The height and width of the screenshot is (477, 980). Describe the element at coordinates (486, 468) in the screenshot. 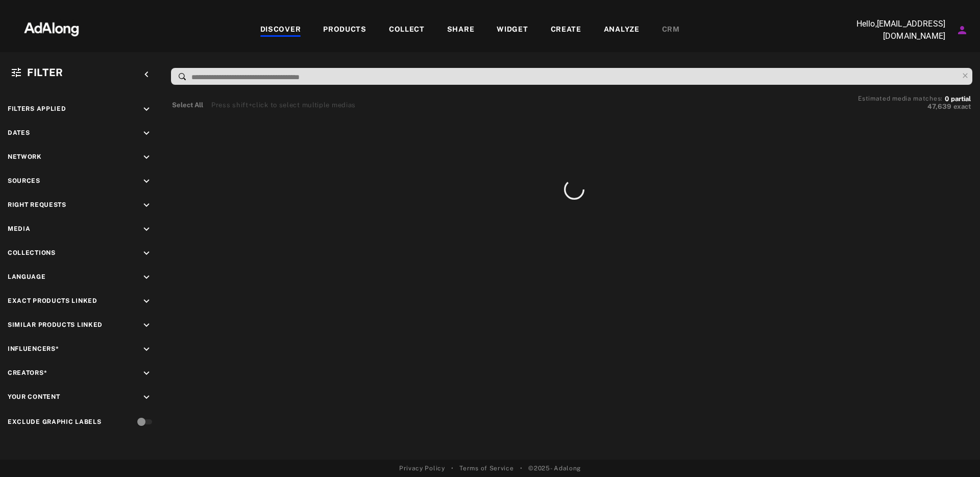

I see `a: Terms of Service` at that location.